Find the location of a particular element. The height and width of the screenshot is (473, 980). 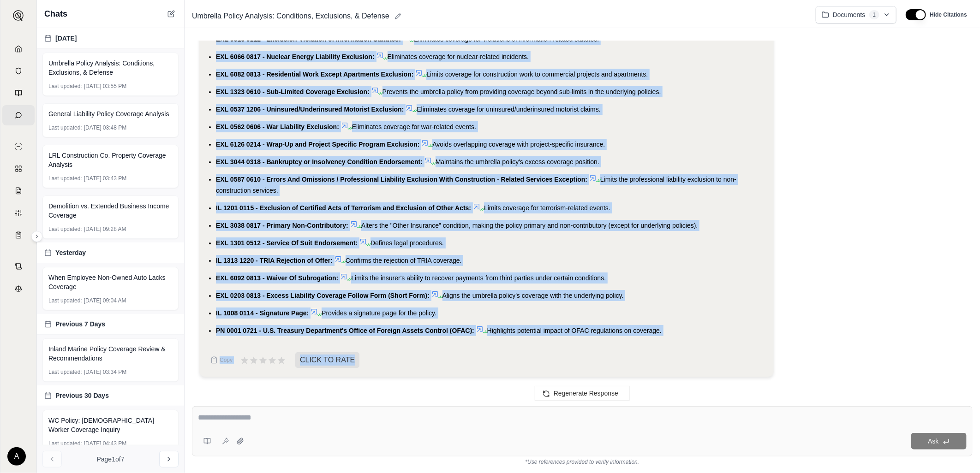

span: Alters the "Other Insurance" condition, making the policy primary and non-contributory (except fo... is located at coordinates (529, 226).